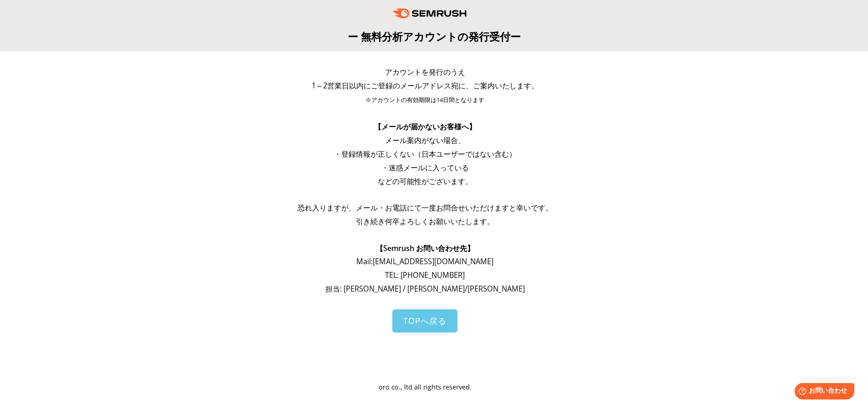  Describe the element at coordinates (434, 37) in the screenshot. I see `span: ー 無料分析アカウントの発行受付ー` at that location.